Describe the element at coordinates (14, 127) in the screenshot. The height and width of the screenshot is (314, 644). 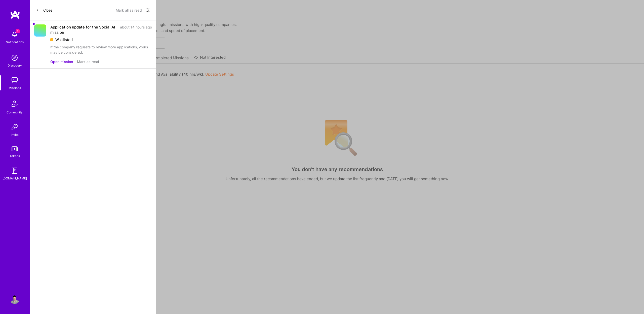
I see `img: Invite` at that location.